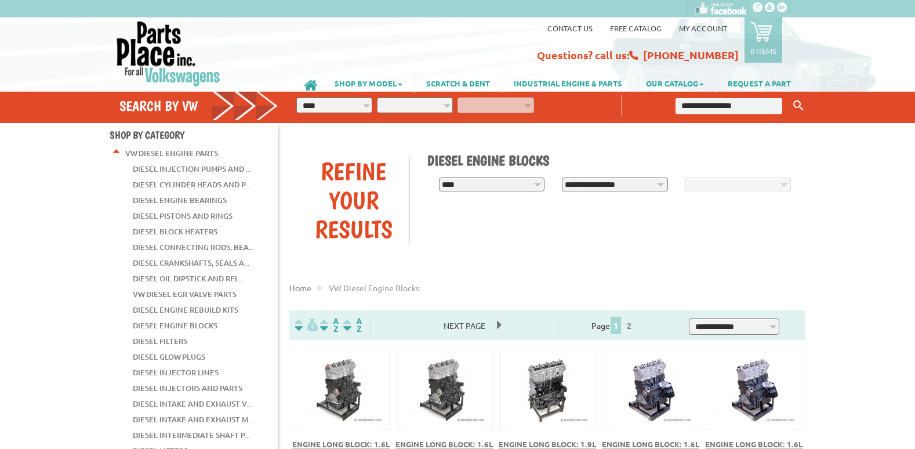  I want to click on a: OUR CATALOG, so click(675, 83).